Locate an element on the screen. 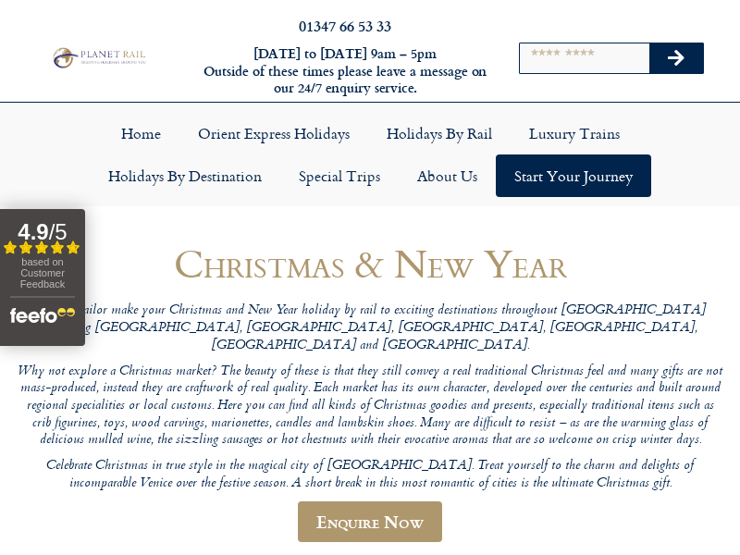  a: About Us is located at coordinates (447, 176).